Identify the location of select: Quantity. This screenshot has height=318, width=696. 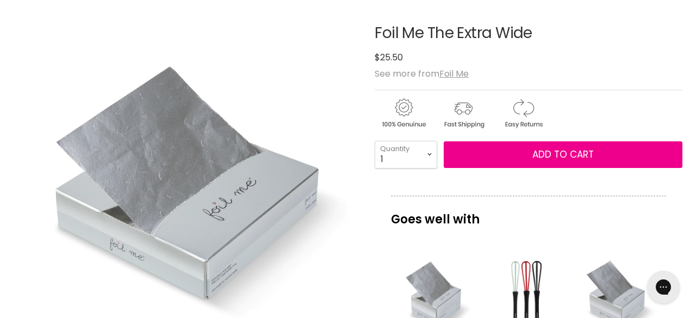
(406, 154).